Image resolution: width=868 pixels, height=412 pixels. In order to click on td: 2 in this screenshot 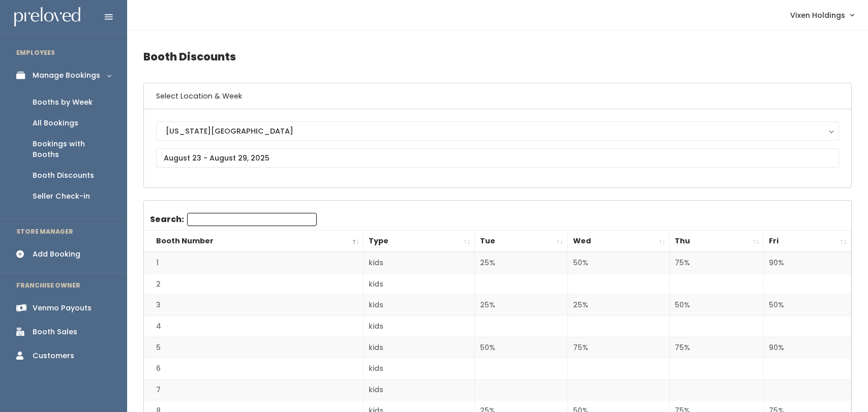, I will do `click(254, 284)`.